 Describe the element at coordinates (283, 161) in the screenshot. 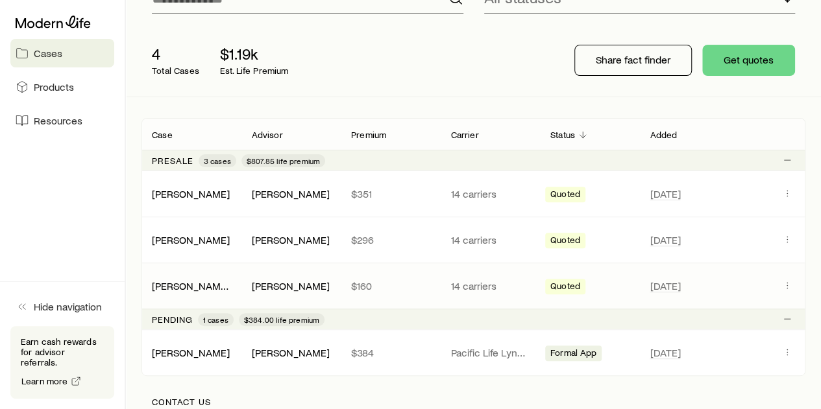

I see `span: $807.85 life premium` at that location.